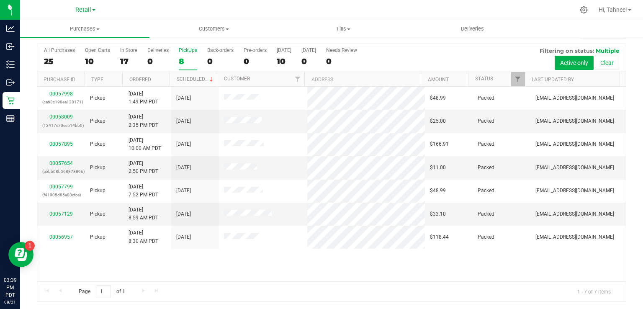  I want to click on span: Multiple, so click(608, 51).